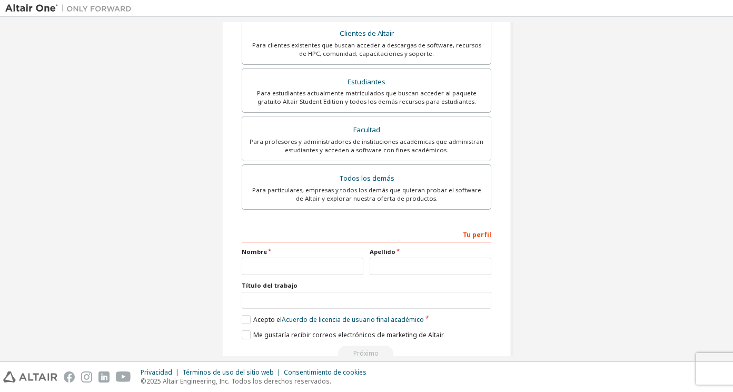 The image size is (733, 392). Describe the element at coordinates (233, 372) in the screenshot. I see `div: Términos de uso del sitio web` at that location.